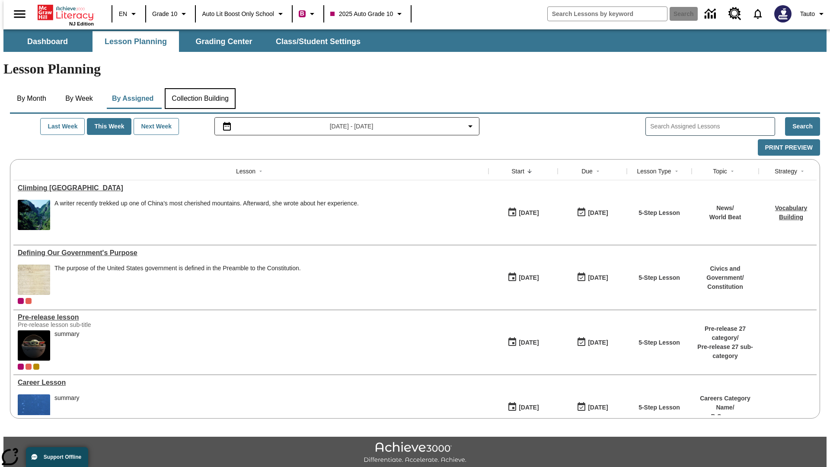  What do you see at coordinates (251, 253) in the screenshot?
I see `div: Defining Our Government's Purpose` at bounding box center [251, 253].